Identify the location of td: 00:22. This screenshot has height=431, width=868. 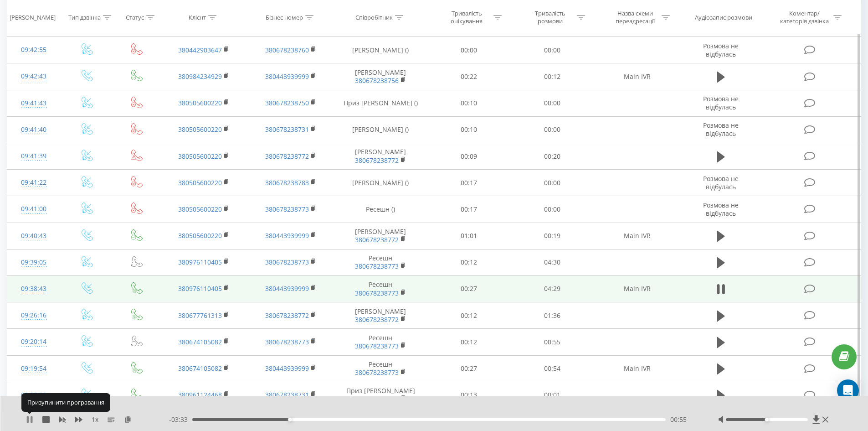
(469, 76).